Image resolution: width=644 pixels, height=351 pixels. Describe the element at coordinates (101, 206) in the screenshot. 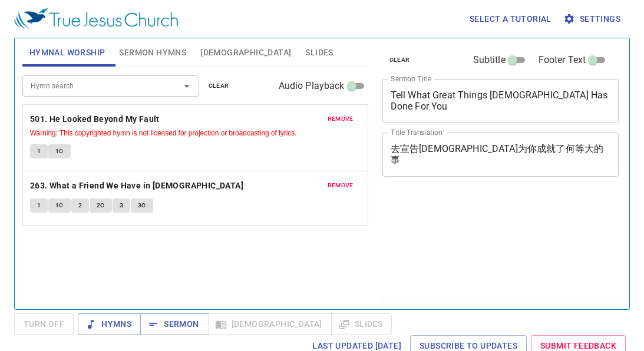

I see `button: 2C` at that location.